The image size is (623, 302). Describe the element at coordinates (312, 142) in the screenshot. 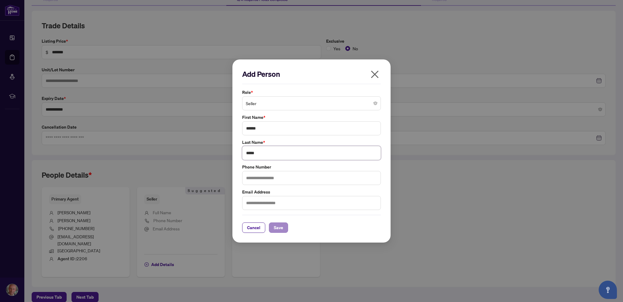

I see `label: Last Name` at that location.